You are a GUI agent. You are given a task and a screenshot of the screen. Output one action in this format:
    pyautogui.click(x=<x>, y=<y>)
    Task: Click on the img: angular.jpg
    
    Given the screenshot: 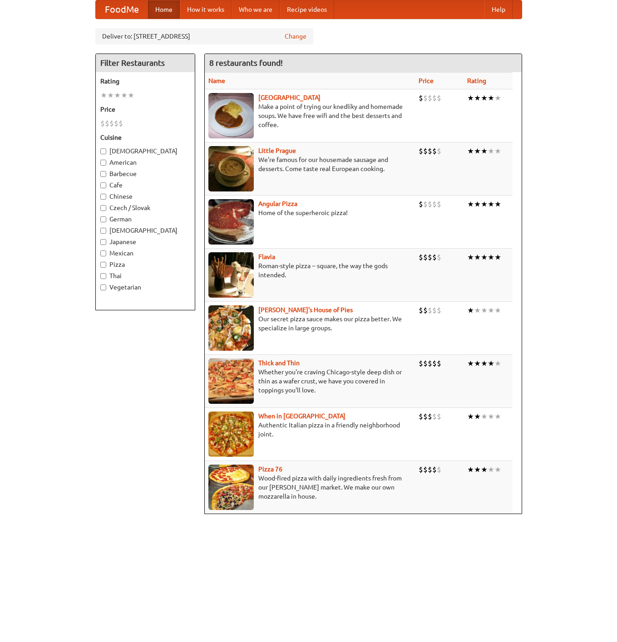 What is the action you would take?
    pyautogui.click(x=231, y=222)
    